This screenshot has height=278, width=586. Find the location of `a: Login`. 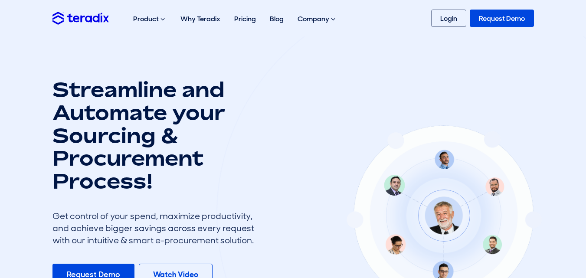

a: Login is located at coordinates (448, 18).